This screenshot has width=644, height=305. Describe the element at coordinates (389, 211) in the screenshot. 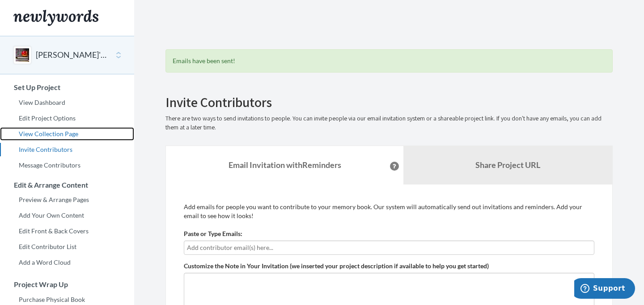

I see `p: Add emails for people you want to contribute to your memory book. Our system will automatically s...` at that location.